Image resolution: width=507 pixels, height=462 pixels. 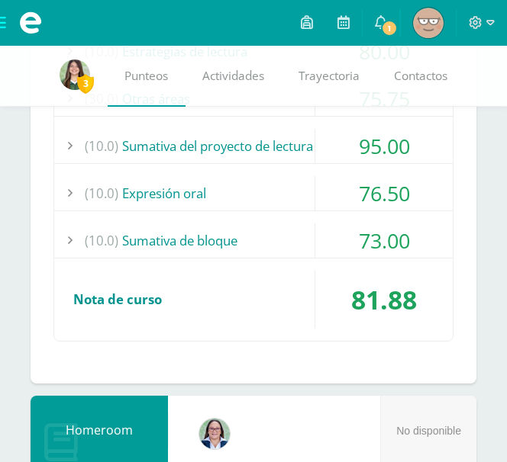 What do you see at coordinates (85, 83) in the screenshot?
I see `span: 3` at bounding box center [85, 83].